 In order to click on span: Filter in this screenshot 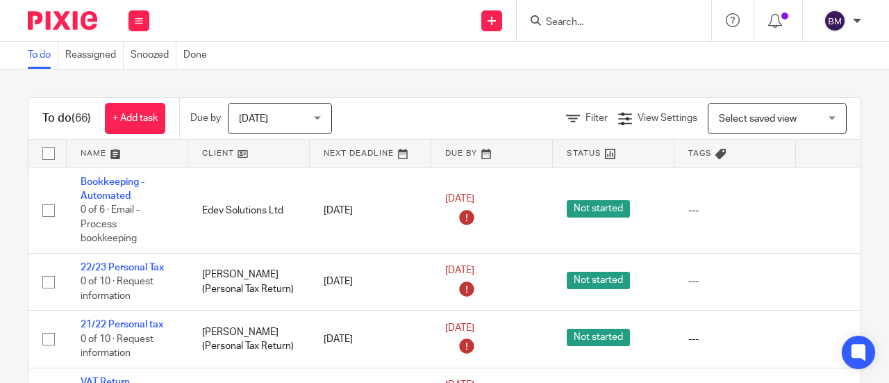, I will do `click(596, 118)`.